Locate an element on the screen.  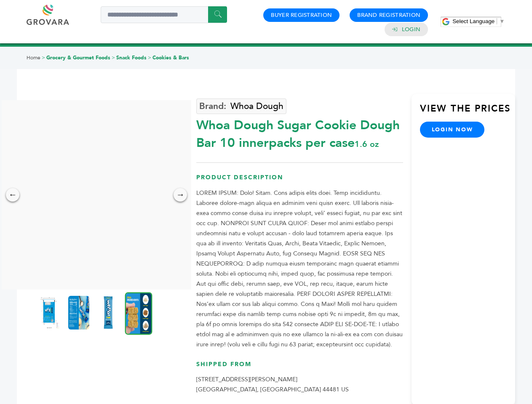
a: Select Language​ is located at coordinates (478, 21).